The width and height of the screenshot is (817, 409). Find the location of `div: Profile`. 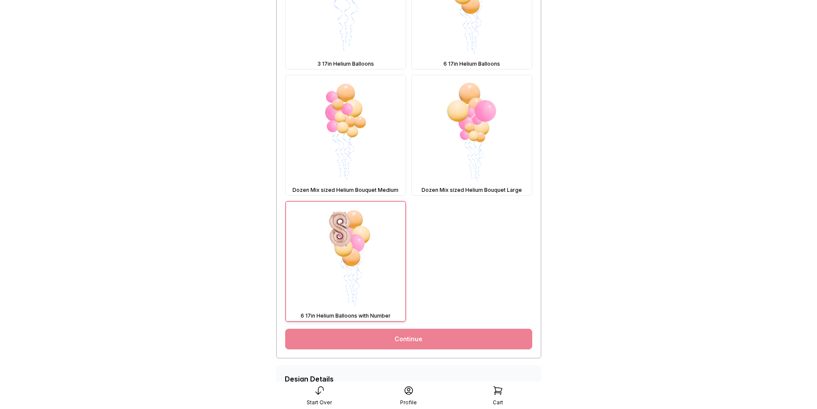

div: Profile is located at coordinates (408, 402).